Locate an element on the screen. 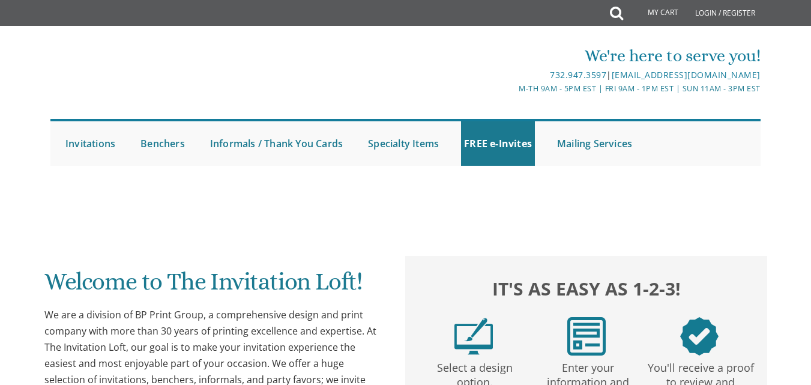  a: Mailing Services is located at coordinates (594, 144).